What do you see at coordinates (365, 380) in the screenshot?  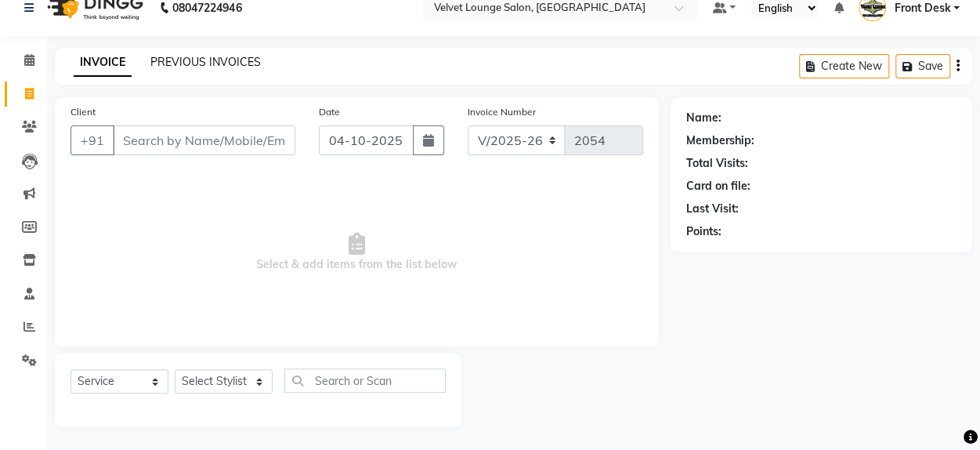 I see `input: Search or Scan` at bounding box center [365, 380].